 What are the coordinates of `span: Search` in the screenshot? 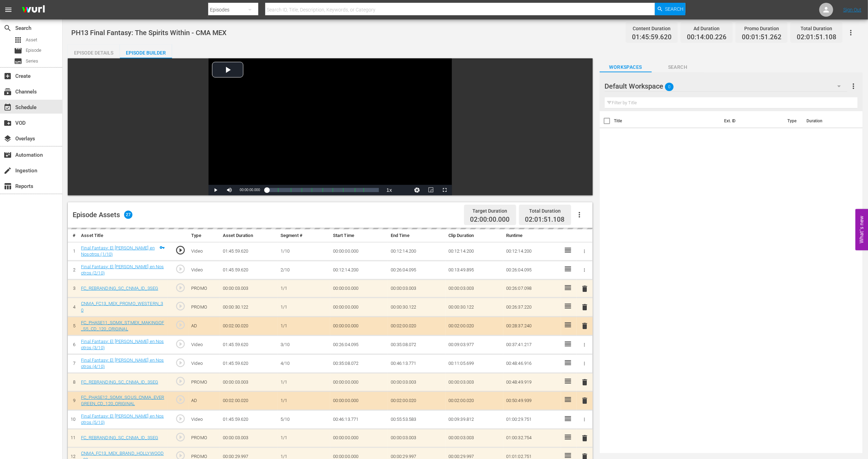 It's located at (674, 9).